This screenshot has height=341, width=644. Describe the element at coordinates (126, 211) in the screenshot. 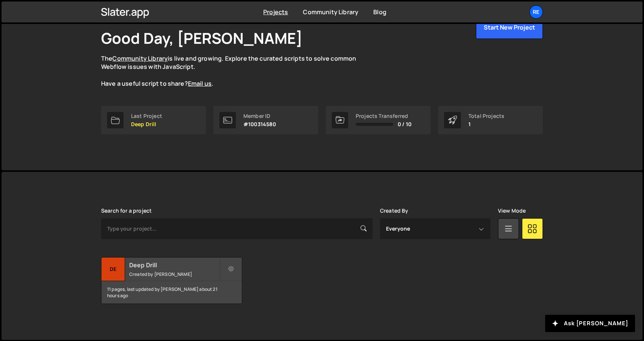

I see `label: Search for a project` at that location.